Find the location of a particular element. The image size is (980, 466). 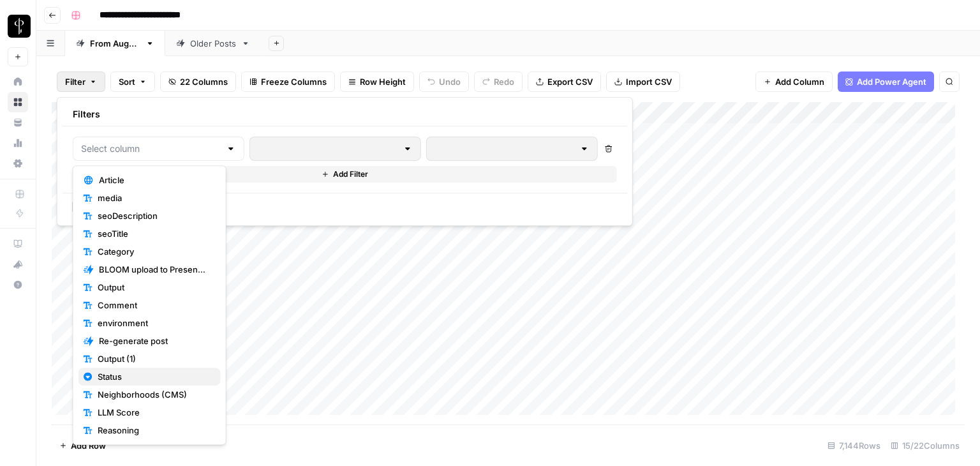

span: seoTitle is located at coordinates (154, 234).